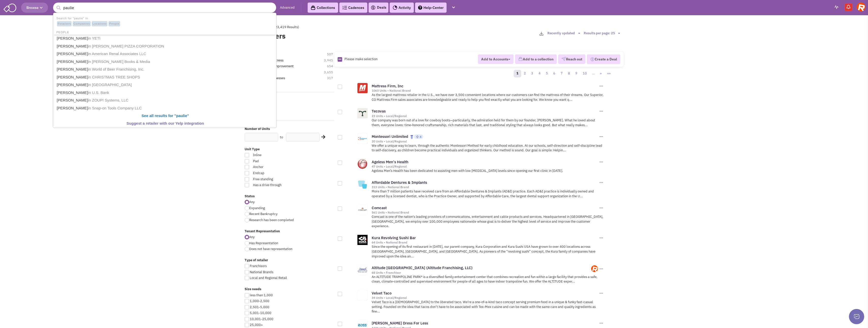 Image resolution: width=868 pixels, height=328 pixels. Describe the element at coordinates (10, 7) in the screenshot. I see `img: SmartAdmin` at that location.